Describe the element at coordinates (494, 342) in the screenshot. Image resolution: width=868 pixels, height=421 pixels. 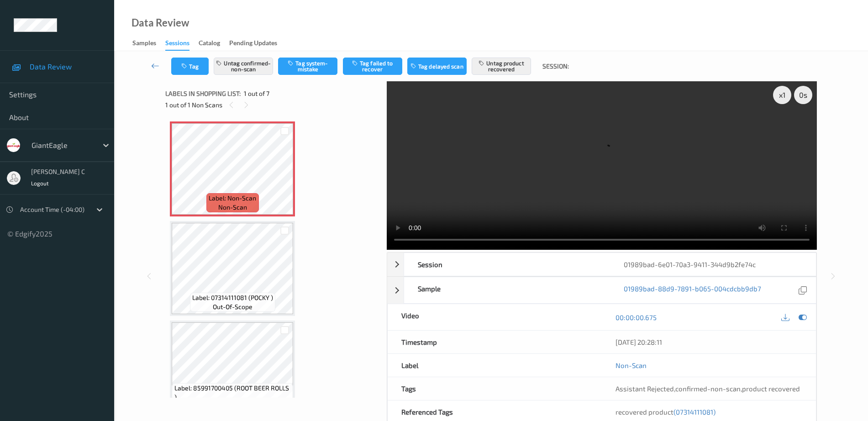
I see `div: Timestamp` at that location.